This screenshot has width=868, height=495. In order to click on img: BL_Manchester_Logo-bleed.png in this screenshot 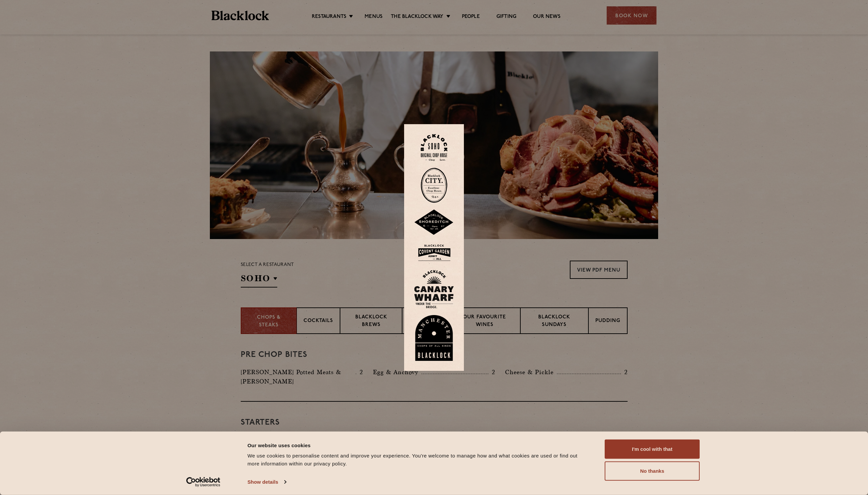, I will do `click(434, 338)`.